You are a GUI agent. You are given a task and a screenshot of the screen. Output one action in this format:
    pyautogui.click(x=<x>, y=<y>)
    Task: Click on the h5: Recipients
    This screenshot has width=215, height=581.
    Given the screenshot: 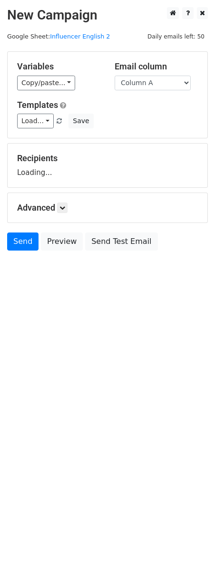 What is the action you would take?
    pyautogui.click(x=107, y=158)
    